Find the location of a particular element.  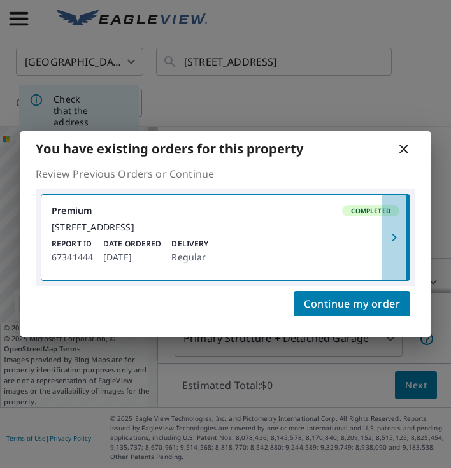

button: Continue my order is located at coordinates (352, 304).